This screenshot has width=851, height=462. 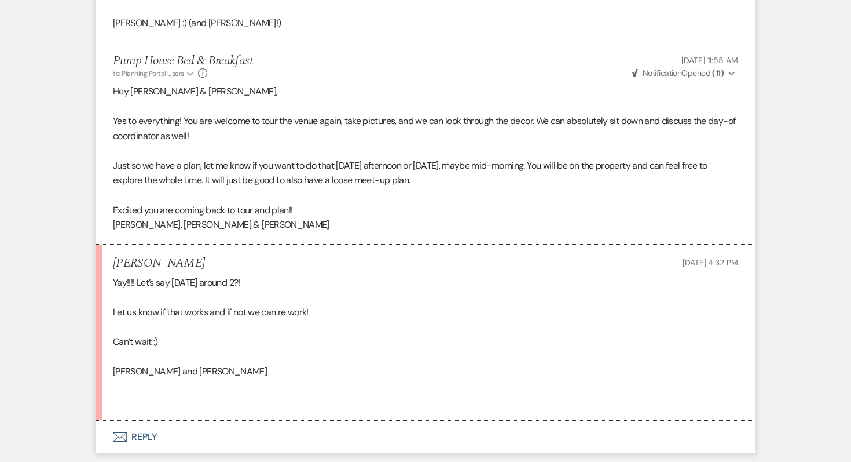 I want to click on strong: ( 11 ), so click(x=718, y=73).